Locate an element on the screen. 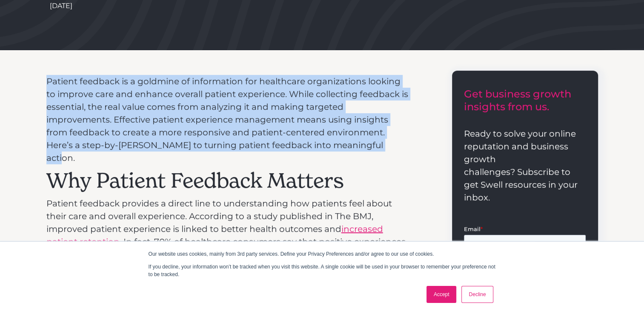 This screenshot has height=314, width=644. p: Patient feedback provides a direct line to understanding how patients feel about their care and o... is located at coordinates (229, 229).